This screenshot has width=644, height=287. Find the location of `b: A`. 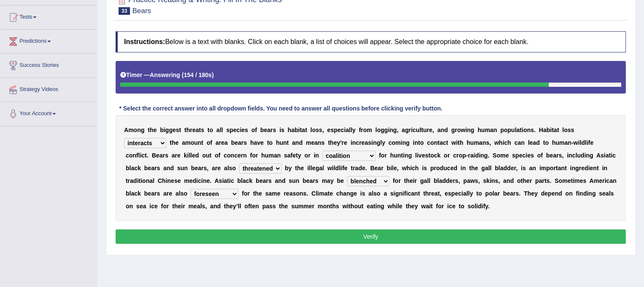

b: A is located at coordinates (126, 131).